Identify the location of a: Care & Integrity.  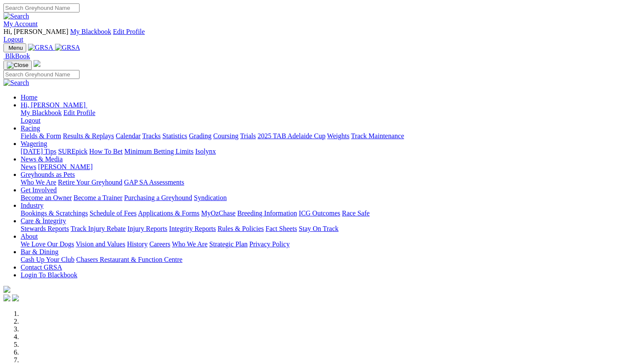
(43, 221).